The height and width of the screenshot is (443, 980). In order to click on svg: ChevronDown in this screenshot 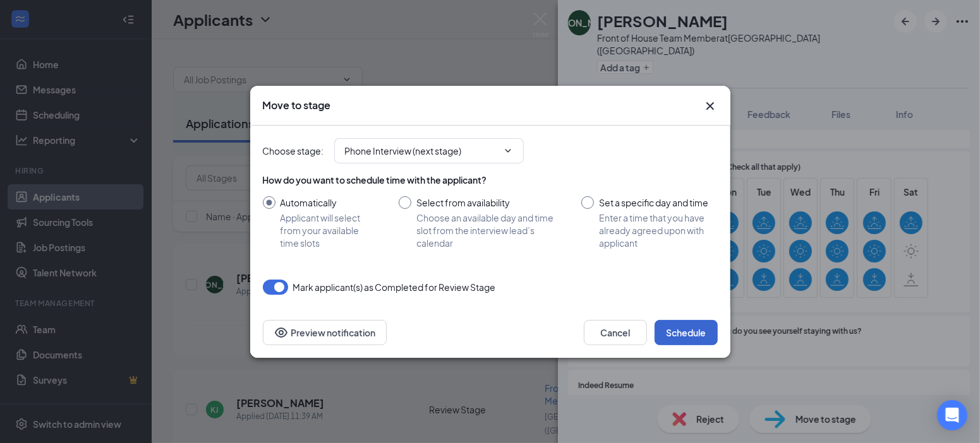, I will do `click(508, 151)`.